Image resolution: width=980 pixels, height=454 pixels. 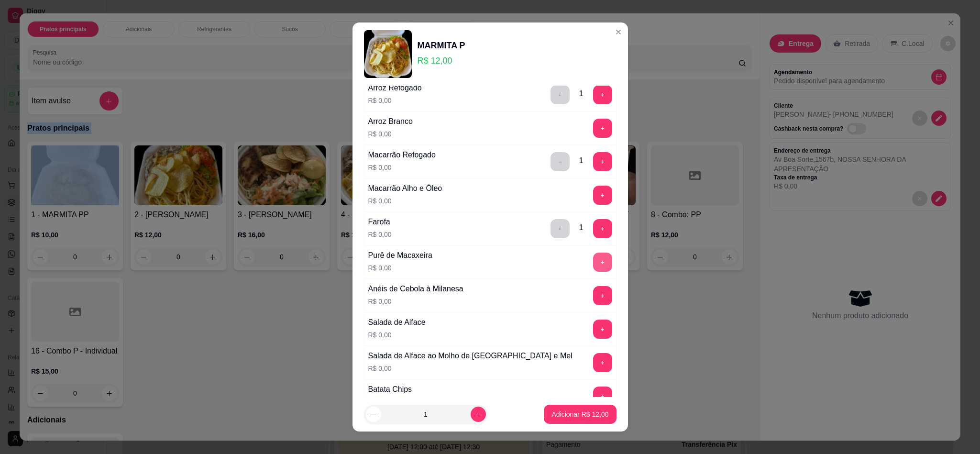 I want to click on div: Batata Chips, so click(x=390, y=390).